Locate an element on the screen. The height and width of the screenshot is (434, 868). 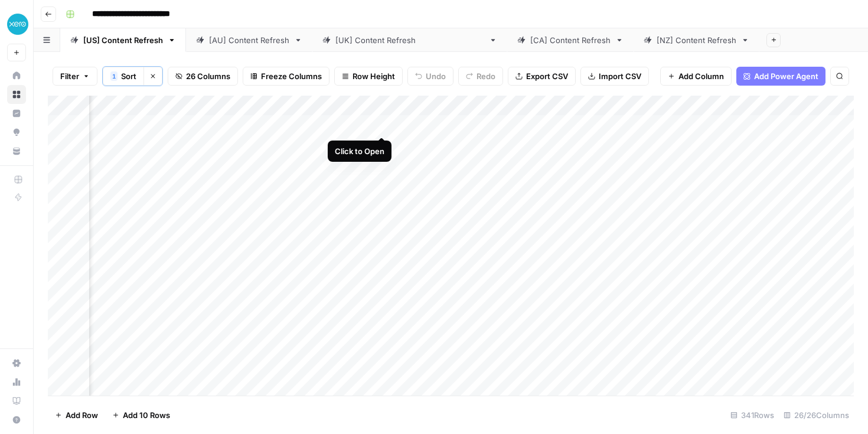
span: Export CSV is located at coordinates (547, 76).